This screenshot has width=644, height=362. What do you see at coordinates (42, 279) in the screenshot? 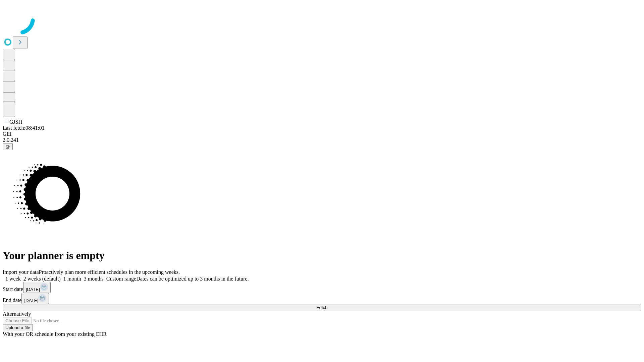
I see `span: 2 weeks (default)` at bounding box center [42, 279].